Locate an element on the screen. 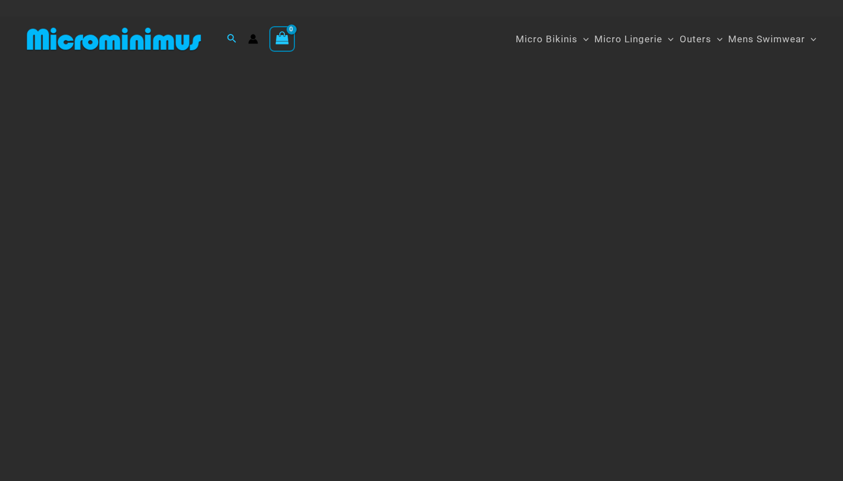  a: Search icon link is located at coordinates (232, 39).